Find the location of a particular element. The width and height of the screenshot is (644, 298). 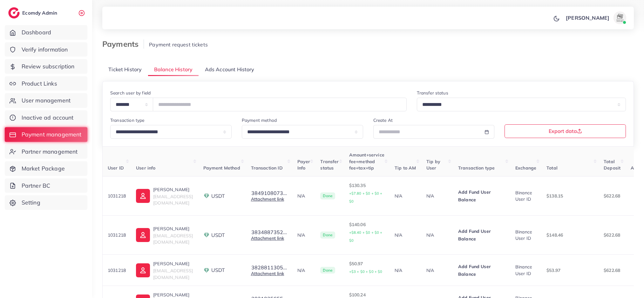

span: Total Deposit is located at coordinates (612, 164).